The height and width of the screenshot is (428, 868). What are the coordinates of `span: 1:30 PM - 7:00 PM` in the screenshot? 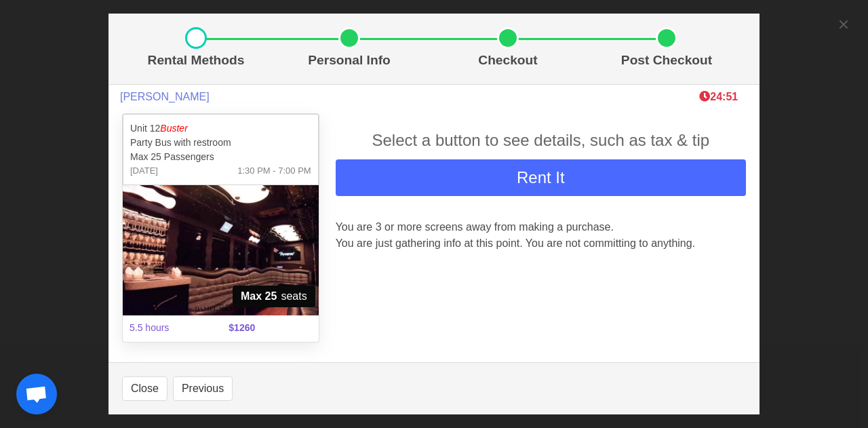 It's located at (274, 171).